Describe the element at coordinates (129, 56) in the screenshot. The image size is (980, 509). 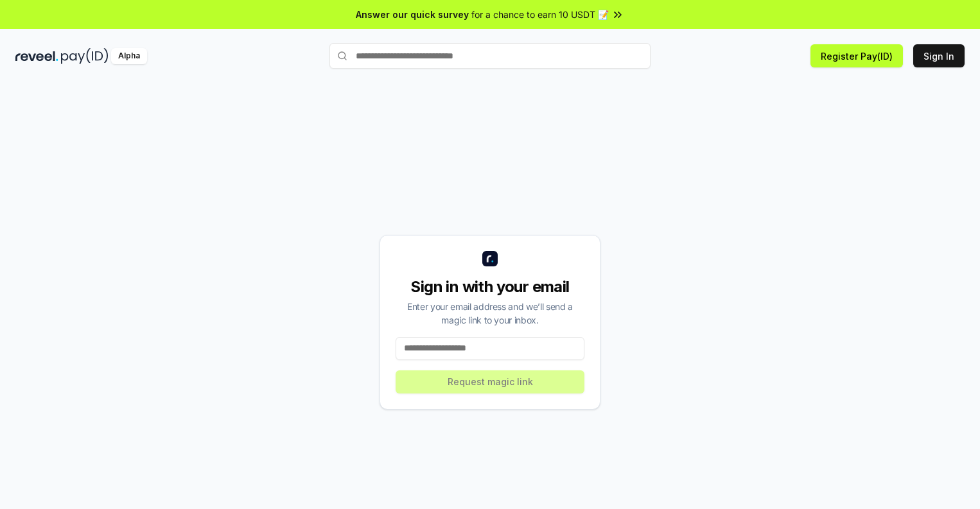
I see `div: Alpha` at that location.